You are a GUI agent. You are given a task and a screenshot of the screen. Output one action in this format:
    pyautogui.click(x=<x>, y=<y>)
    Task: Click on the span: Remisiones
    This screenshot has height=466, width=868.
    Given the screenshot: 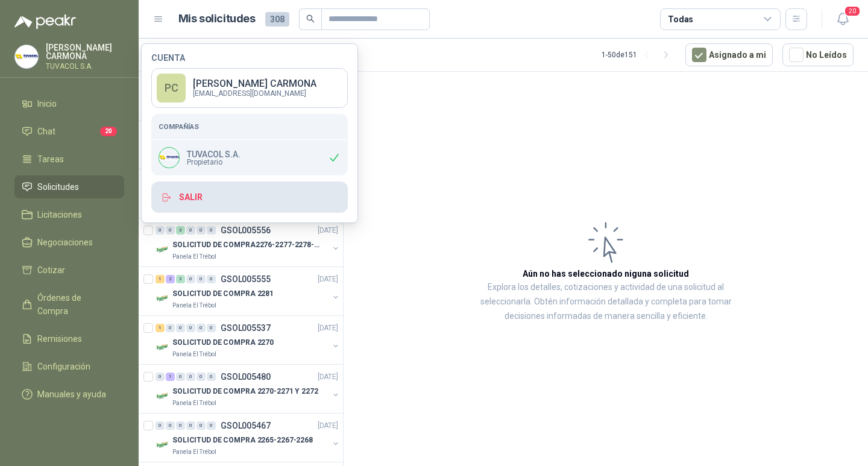 What is the action you would take?
    pyautogui.click(x=60, y=339)
    